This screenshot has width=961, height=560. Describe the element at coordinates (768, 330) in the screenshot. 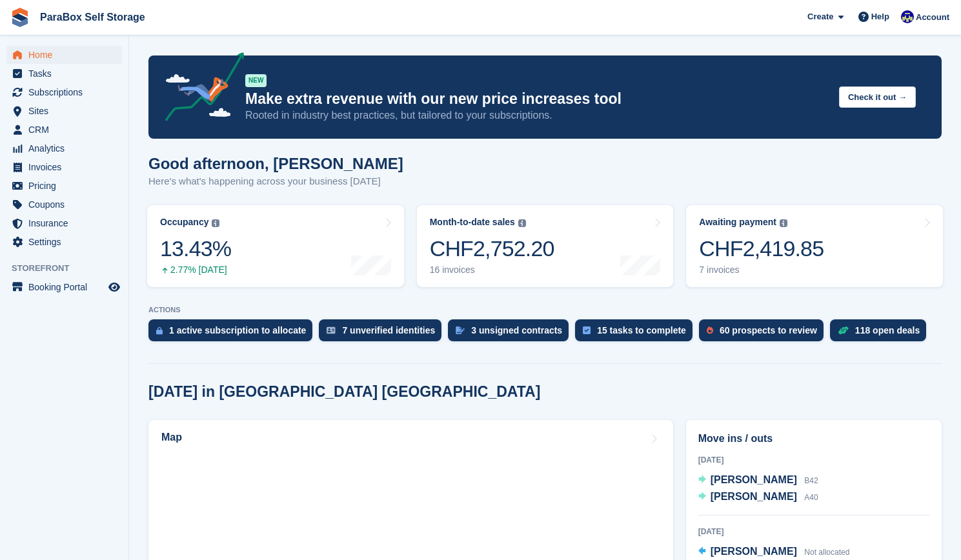

I see `div: 60 prospects to review` at that location.